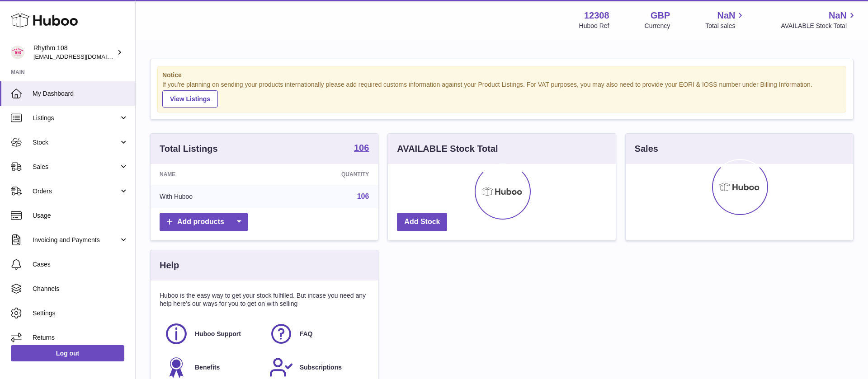 The width and height of the screenshot is (868, 379). I want to click on a: Huboo Support, so click(212, 334).